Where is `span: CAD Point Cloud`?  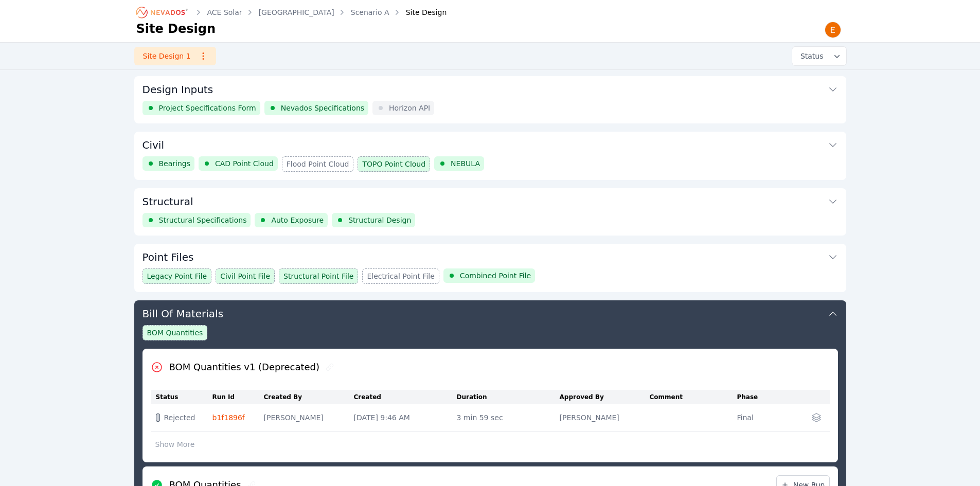 span: CAD Point Cloud is located at coordinates (244, 164).